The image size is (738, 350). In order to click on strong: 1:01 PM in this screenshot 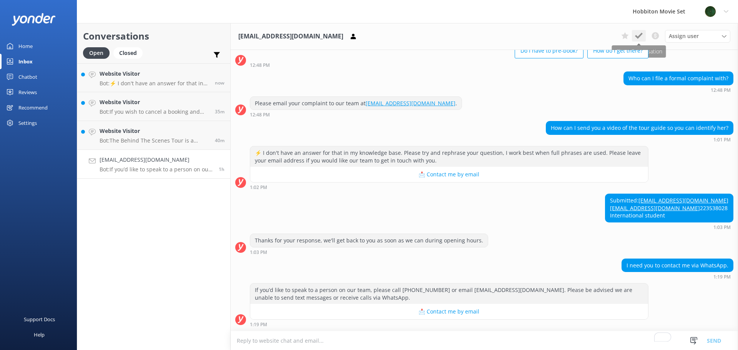, I will do `click(722, 140)`.